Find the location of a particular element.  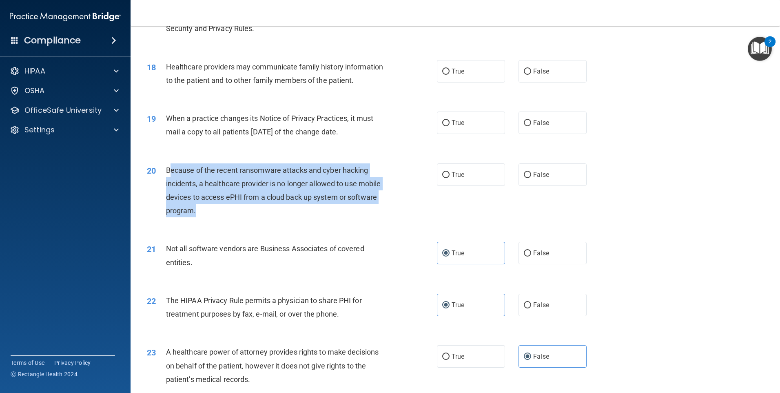

span: 20 is located at coordinates (151, 171).